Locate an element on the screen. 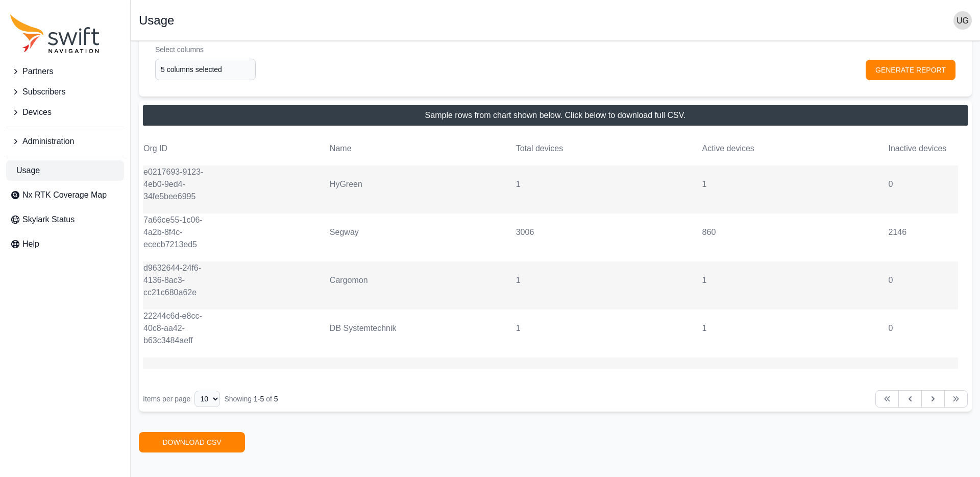 The width and height of the screenshot is (980, 477). a: DOWNLOAD CSV is located at coordinates (192, 442).